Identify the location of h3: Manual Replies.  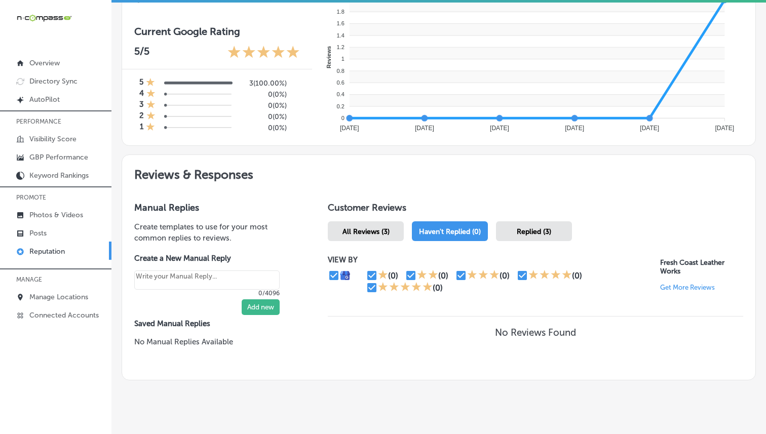
(215, 208).